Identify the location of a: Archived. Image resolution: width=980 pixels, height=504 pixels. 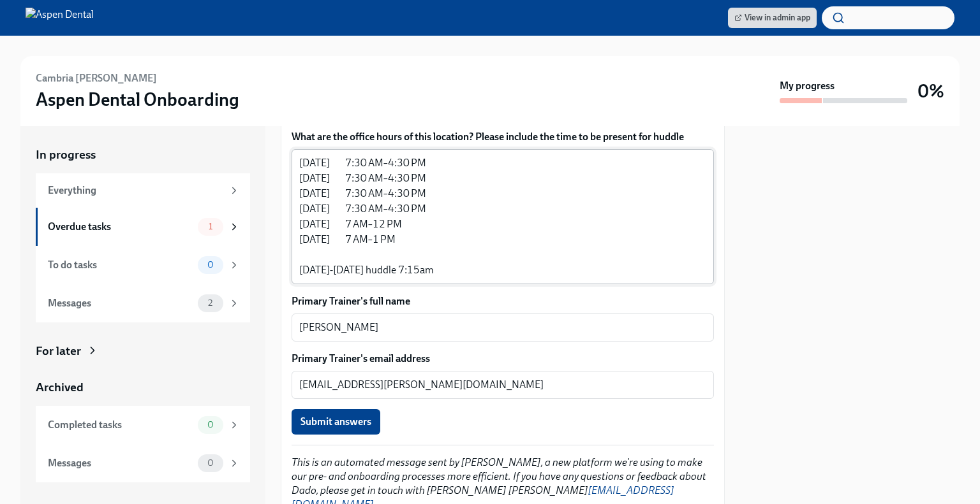
(143, 387).